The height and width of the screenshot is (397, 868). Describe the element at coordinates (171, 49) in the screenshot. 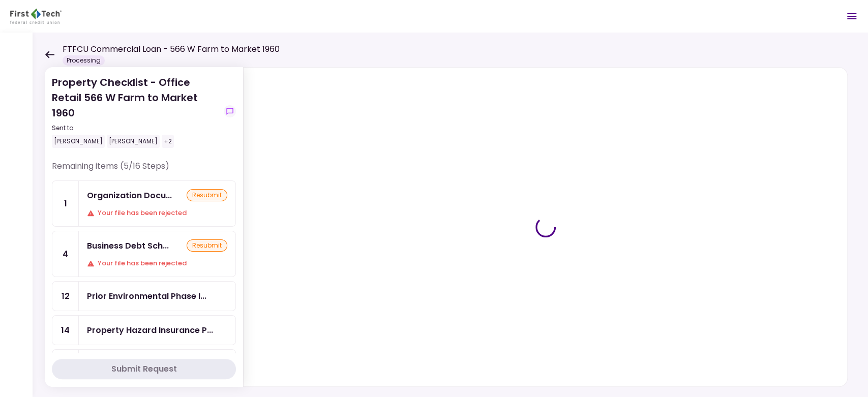

I see `h1: FTFCU Commercial Loan - 566 W Farm to Market 1960` at that location.